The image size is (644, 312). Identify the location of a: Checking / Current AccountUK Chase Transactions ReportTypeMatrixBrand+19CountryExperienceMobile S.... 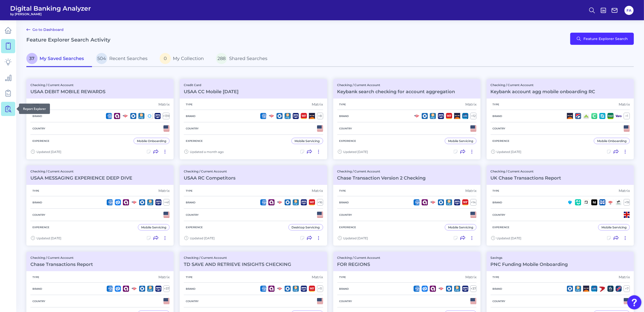
(560, 205).